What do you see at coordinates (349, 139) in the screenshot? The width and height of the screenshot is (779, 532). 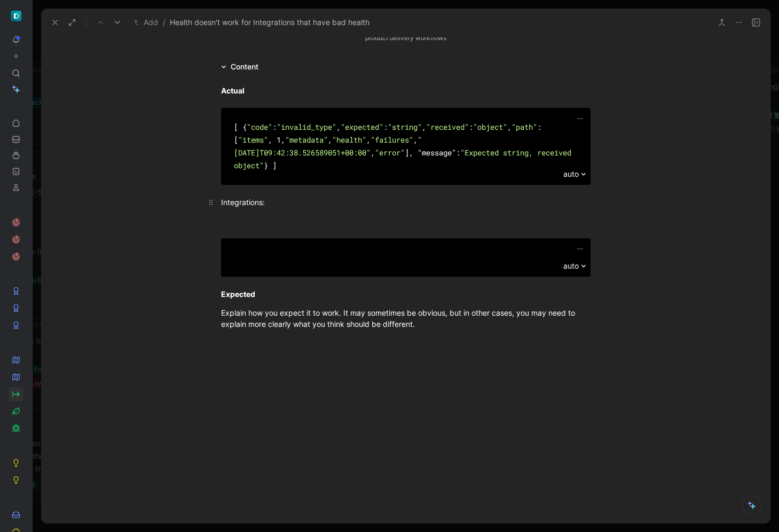 I see `span: "health"` at bounding box center [349, 139].